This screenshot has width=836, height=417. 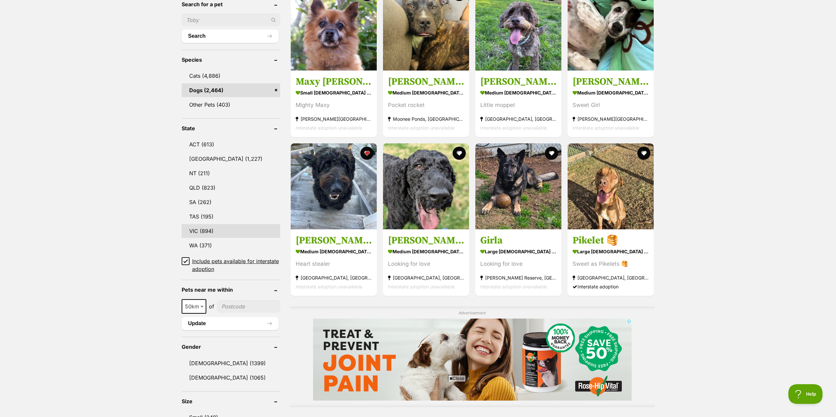 I want to click on a: WA (371), so click(x=231, y=246).